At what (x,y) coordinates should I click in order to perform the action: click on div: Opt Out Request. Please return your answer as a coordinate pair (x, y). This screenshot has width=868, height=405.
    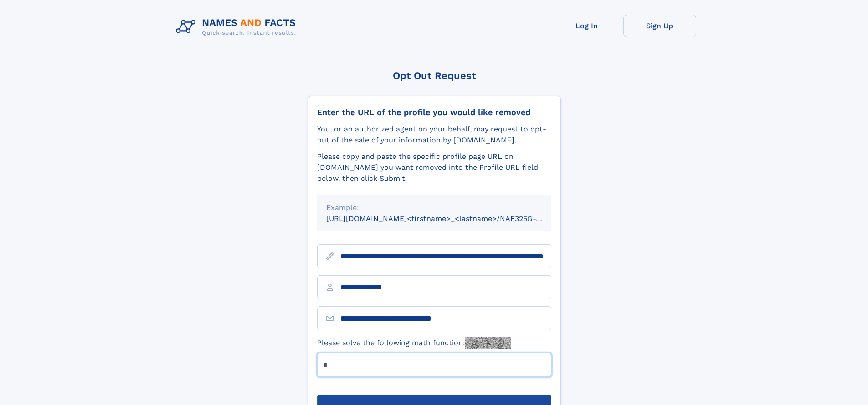
    Looking at the image, I should click on (434, 75).